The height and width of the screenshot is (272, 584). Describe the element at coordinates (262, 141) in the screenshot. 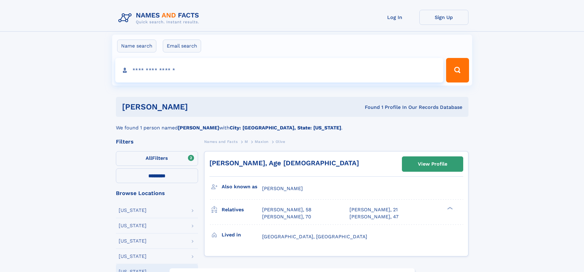

I see `a: Maxion` at that location.